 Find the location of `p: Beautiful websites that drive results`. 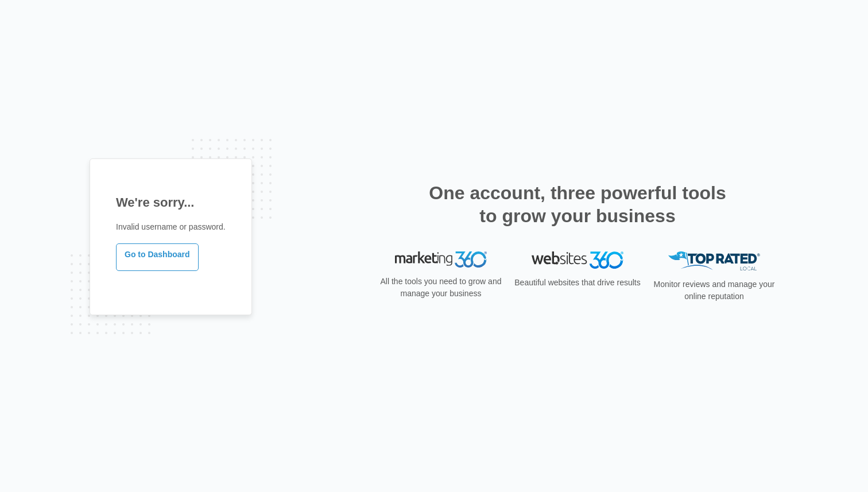

p: Beautiful websites that drive results is located at coordinates (577, 283).